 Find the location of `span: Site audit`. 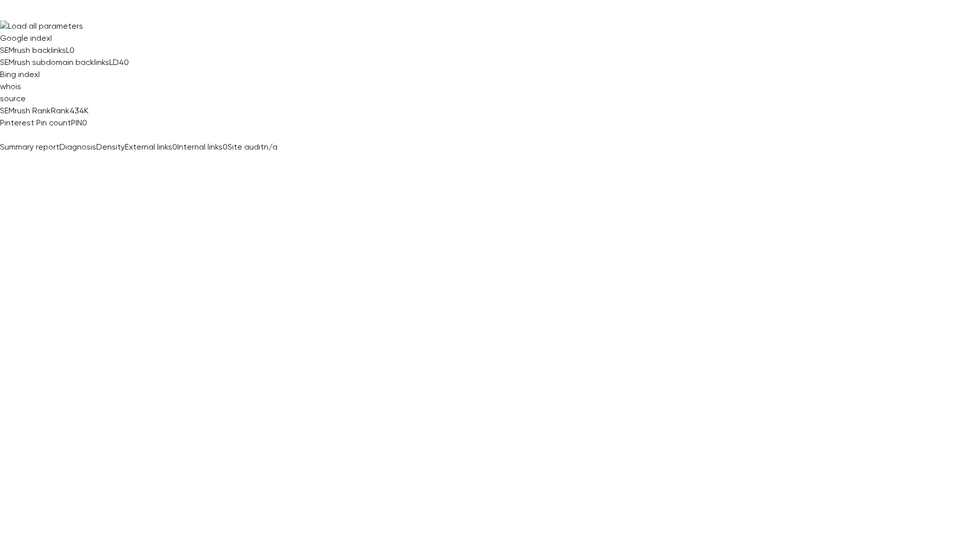

span: Site audit is located at coordinates (246, 147).